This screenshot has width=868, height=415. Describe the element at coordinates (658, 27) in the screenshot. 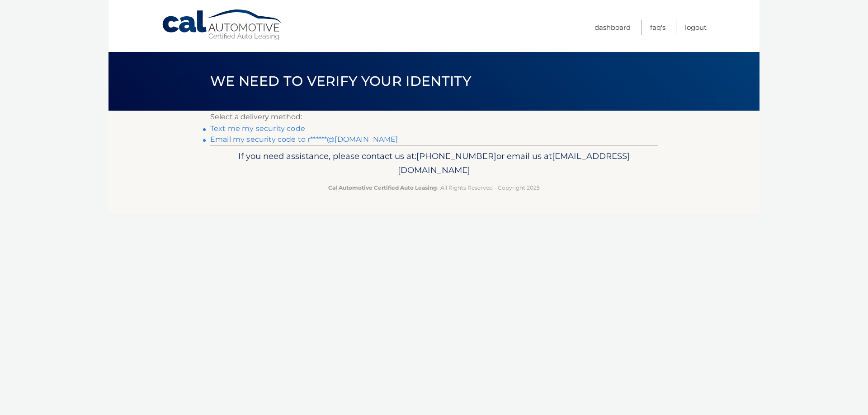

I see `a: FAQ's` at that location.